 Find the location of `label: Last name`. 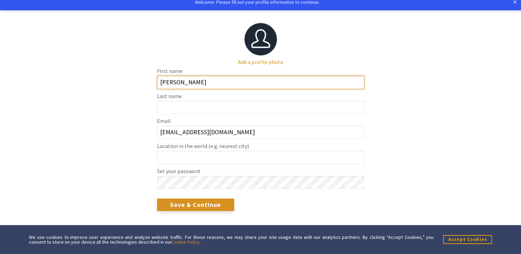

label: Last name is located at coordinates (261, 96).